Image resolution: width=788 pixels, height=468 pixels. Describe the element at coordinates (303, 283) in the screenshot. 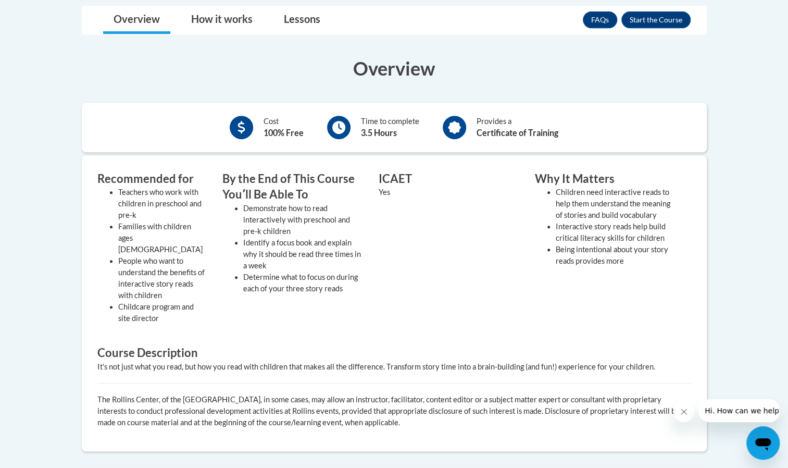

I see `li: Determine what to focus on during each of your three story reads` at that location.